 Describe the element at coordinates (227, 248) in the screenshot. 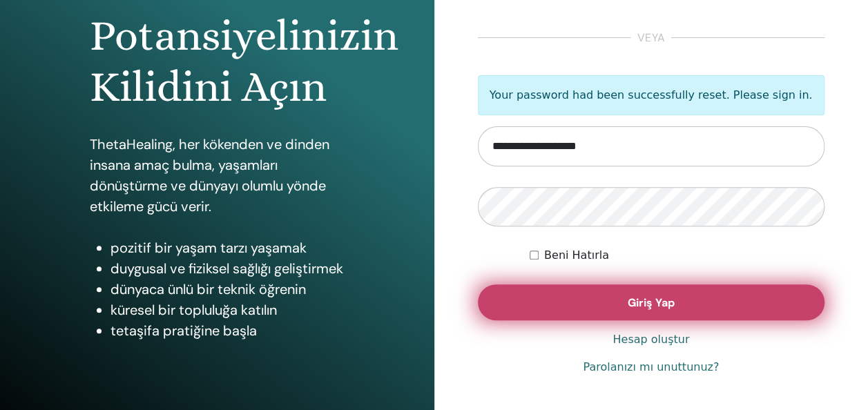

I see `li: pozitif bir yaşam tarzı yaşamak` at that location.